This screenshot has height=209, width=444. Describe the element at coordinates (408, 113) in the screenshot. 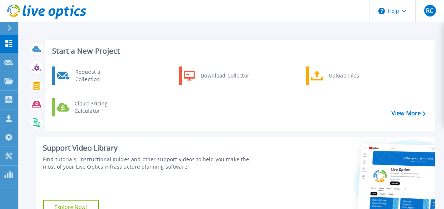

I see `a: View More` at that location.